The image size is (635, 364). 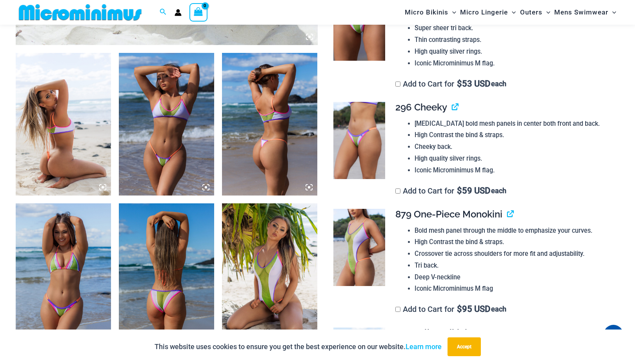 I want to click on span: Micro Lingerie, so click(x=484, y=12).